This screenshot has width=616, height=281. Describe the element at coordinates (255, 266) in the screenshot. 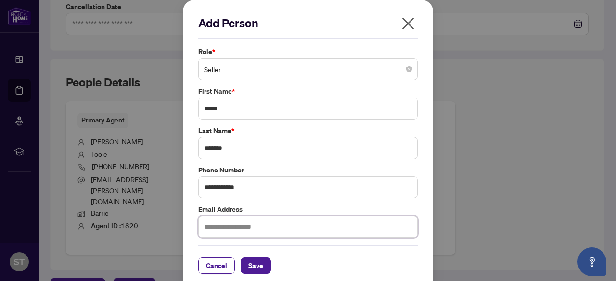

I see `span: Save` at that location.